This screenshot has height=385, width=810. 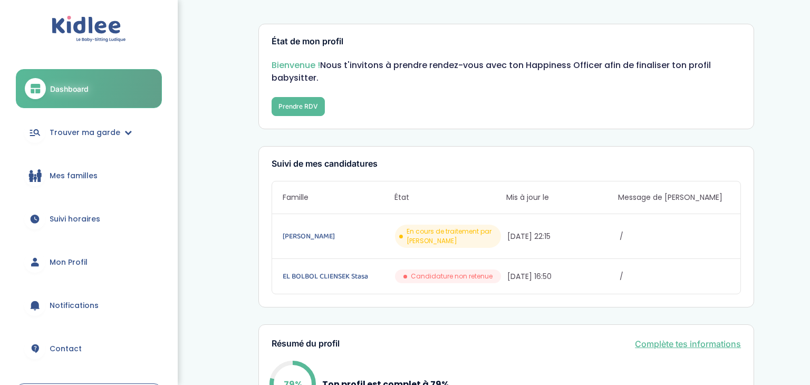 What do you see at coordinates (89, 349) in the screenshot?
I see `a: Contact` at bounding box center [89, 349].